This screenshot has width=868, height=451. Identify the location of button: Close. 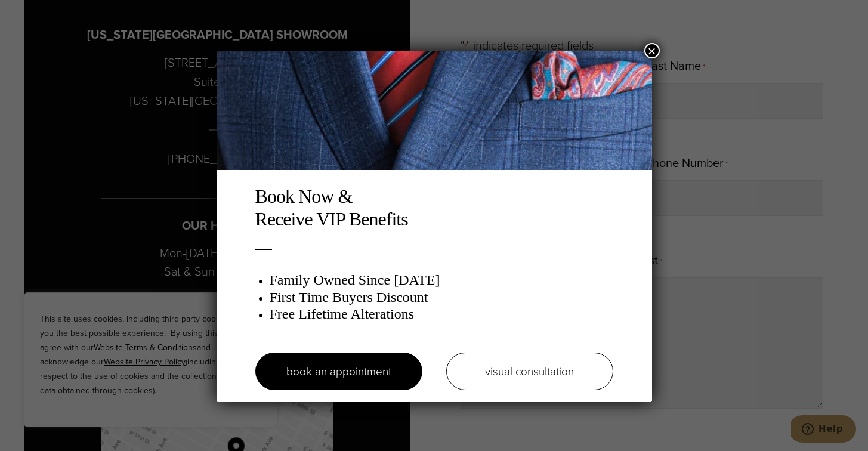
(652, 51).